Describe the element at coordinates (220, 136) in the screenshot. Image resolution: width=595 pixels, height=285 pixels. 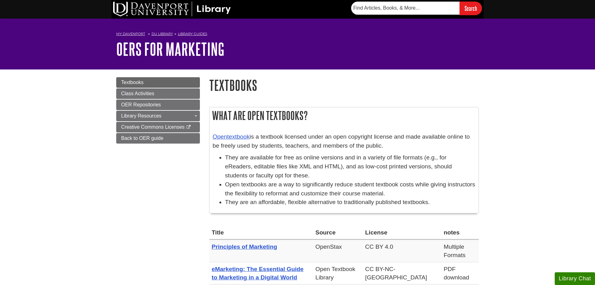
I see `a: Open` at that location.